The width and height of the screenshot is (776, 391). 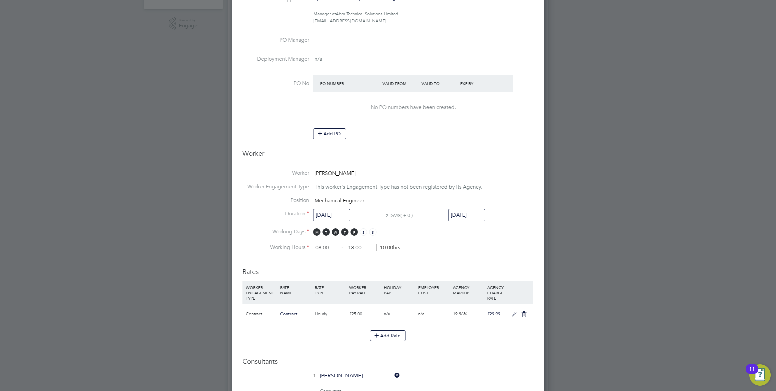 What do you see at coordinates (350, 83) in the screenshot?
I see `div: PO Number` at bounding box center [350, 83].